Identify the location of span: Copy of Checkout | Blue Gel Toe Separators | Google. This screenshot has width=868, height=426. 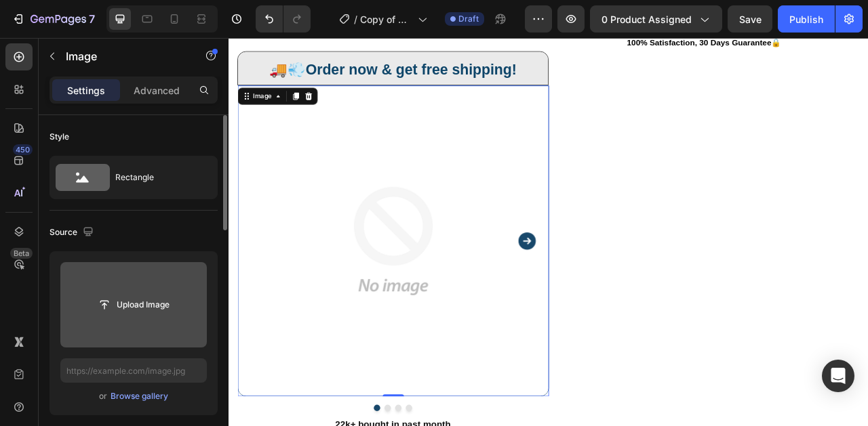
(386, 19).